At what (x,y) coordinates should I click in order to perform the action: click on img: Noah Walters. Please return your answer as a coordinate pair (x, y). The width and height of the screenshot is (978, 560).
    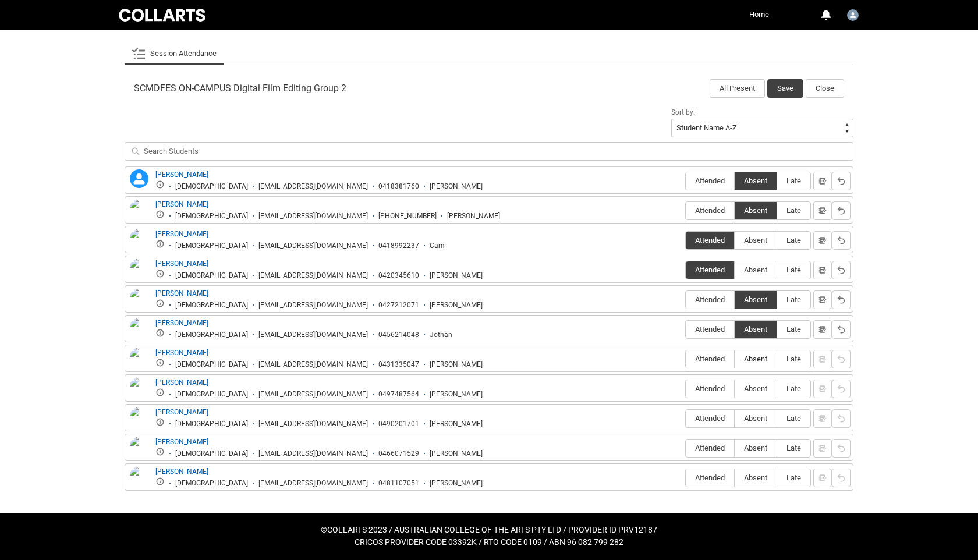
    Looking at the image, I should click on (139, 420).